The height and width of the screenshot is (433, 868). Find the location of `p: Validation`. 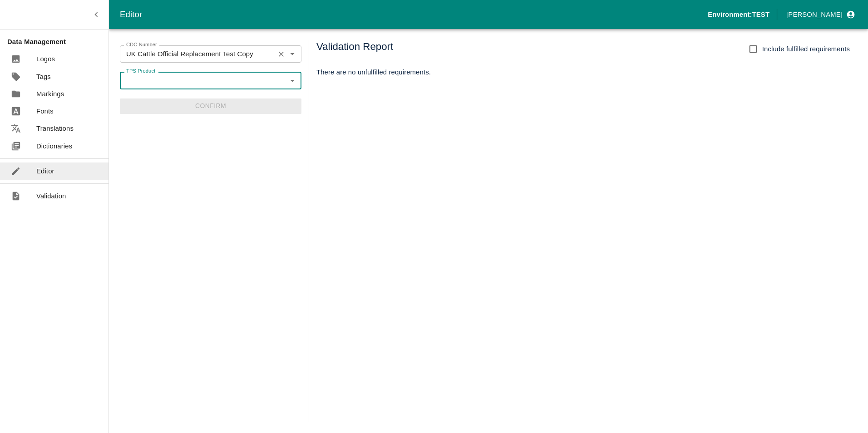

p: Validation is located at coordinates (51, 196).